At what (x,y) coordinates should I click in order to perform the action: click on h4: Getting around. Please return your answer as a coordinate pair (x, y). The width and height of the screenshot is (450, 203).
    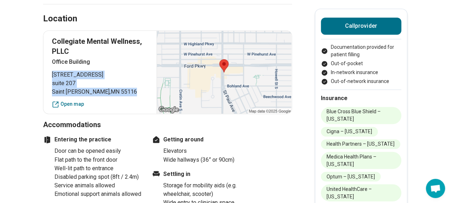
    Looking at the image, I should click on (202, 139).